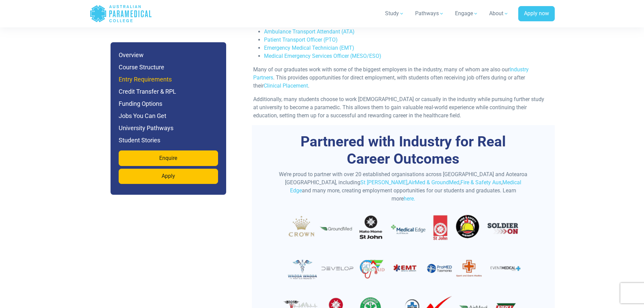 This screenshot has width=644, height=308. I want to click on a: Medical Edge, so click(405, 186).